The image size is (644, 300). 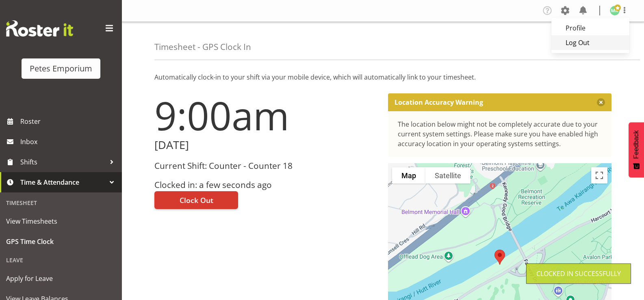 I want to click on button: Show street map, so click(x=409, y=175).